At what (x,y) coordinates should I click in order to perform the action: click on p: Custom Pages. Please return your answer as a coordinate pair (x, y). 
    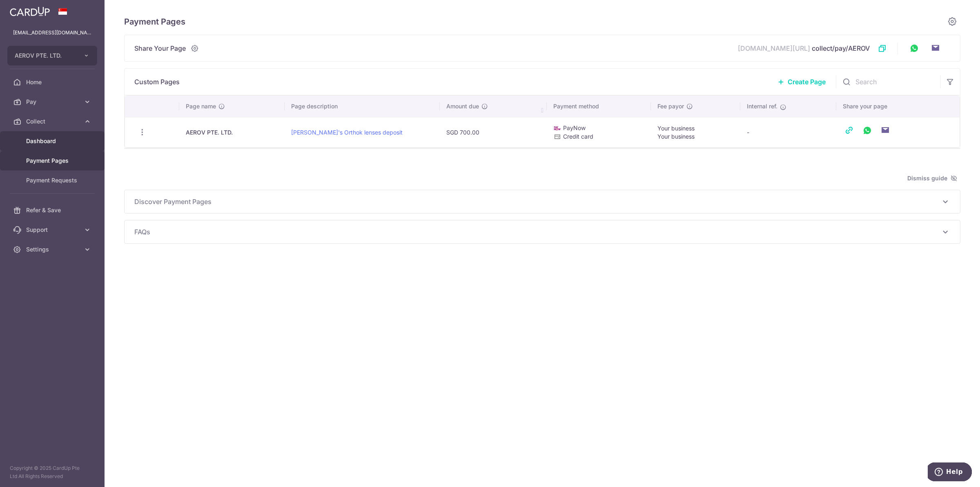
    Looking at the image, I should click on (157, 82).